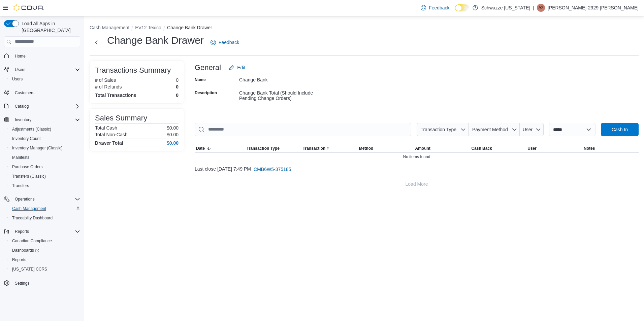  I want to click on button: Manifests, so click(45, 158).